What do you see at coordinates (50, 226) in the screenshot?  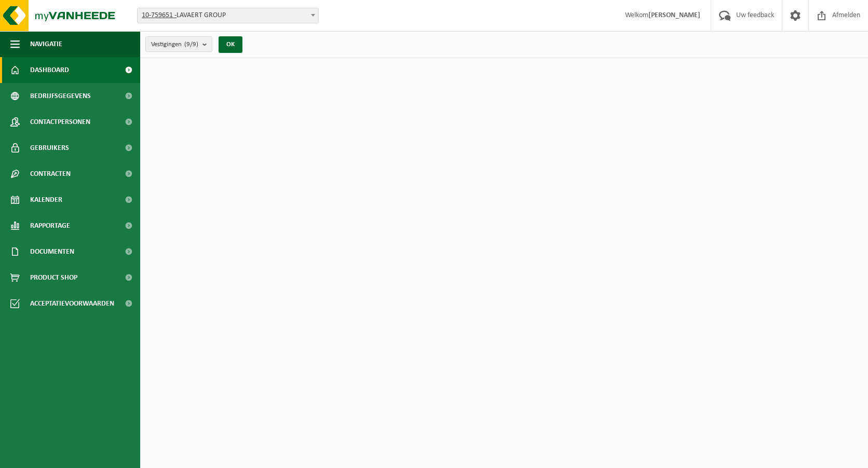 I see `span: Rapportage` at bounding box center [50, 226].